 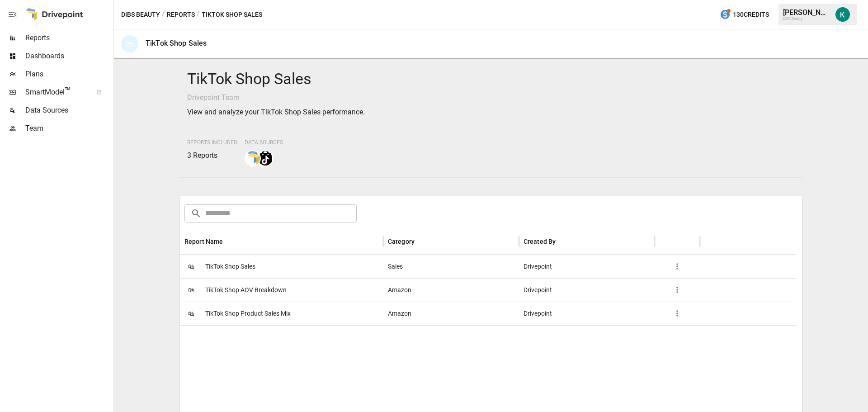 What do you see at coordinates (843, 14) in the screenshot?
I see `img: Katherine Rose` at bounding box center [843, 14].